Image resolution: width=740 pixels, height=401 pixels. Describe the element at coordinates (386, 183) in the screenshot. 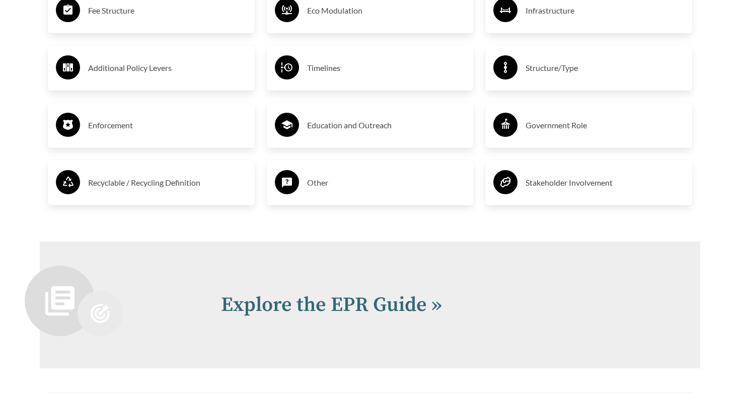

I see `h3: Other` at that location.